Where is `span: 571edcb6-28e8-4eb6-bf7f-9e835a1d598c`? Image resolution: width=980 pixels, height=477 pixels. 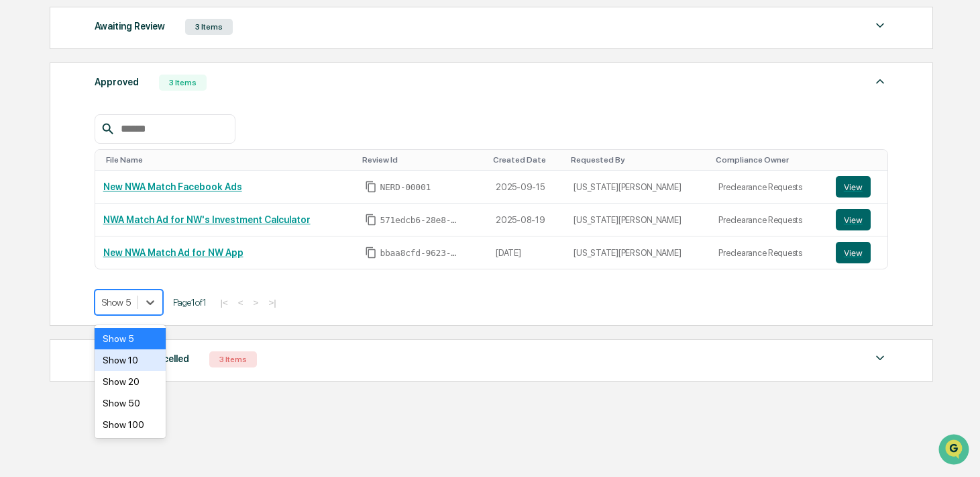
span: 571edcb6-28e8-4eb6-bf7f-9e835a1d598c is located at coordinates (420, 220).